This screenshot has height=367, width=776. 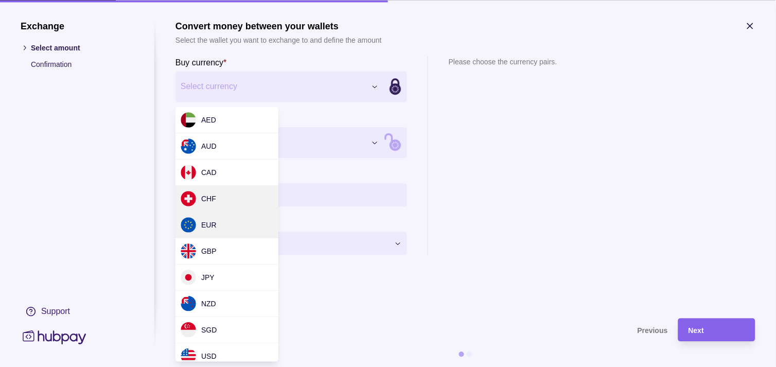 What do you see at coordinates (209, 251) in the screenshot?
I see `span: GBP` at bounding box center [209, 251].